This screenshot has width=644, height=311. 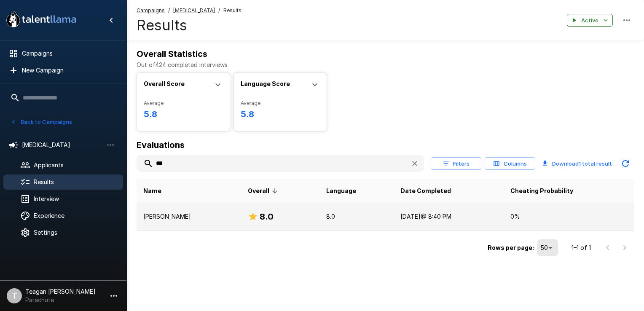 What do you see at coordinates (625, 163) in the screenshot?
I see `button: Updated Today - 11:32 AM` at bounding box center [625, 163].